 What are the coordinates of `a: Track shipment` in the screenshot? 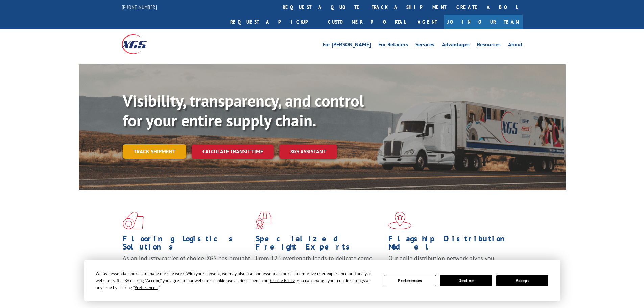 It's located at (155, 152).